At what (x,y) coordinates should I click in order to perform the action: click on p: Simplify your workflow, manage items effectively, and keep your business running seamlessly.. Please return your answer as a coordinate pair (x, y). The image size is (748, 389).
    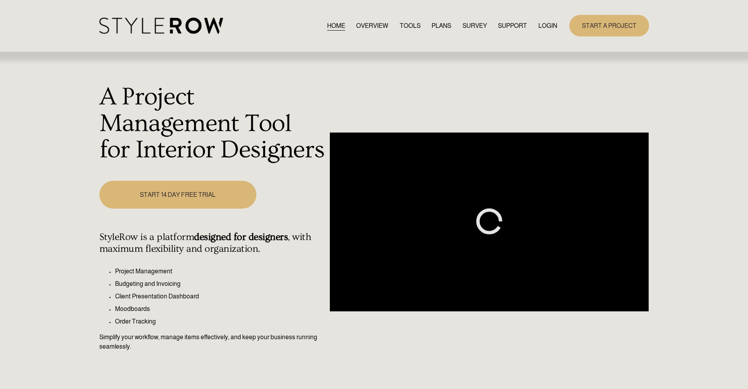
    Looking at the image, I should click on (212, 342).